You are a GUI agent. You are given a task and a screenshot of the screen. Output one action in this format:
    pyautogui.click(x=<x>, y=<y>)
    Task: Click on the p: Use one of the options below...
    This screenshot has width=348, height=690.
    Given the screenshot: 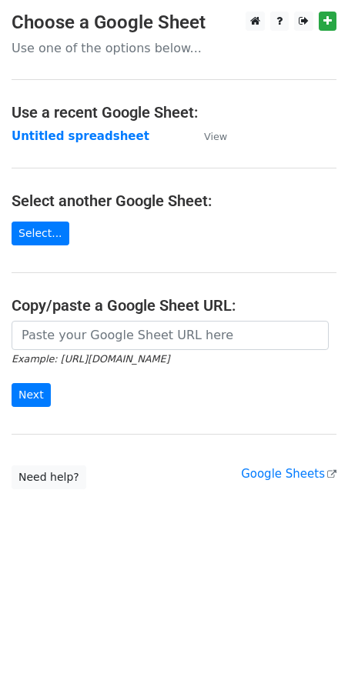 What is the action you would take?
    pyautogui.click(x=174, y=48)
    